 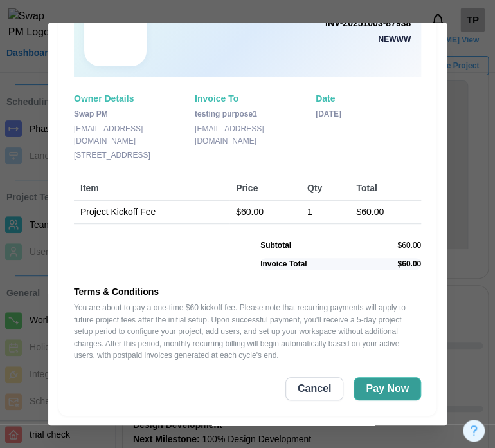 I want to click on div: newww, so click(x=394, y=40).